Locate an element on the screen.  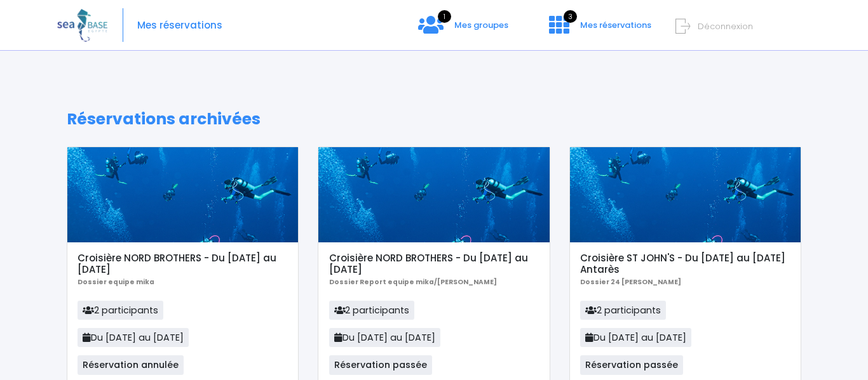
span: 3 is located at coordinates (570, 17).